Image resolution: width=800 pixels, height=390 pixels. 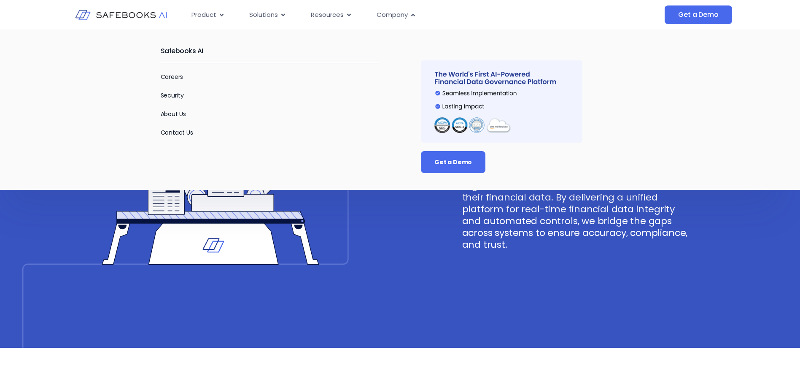 I want to click on nav: Menu, so click(x=383, y=15).